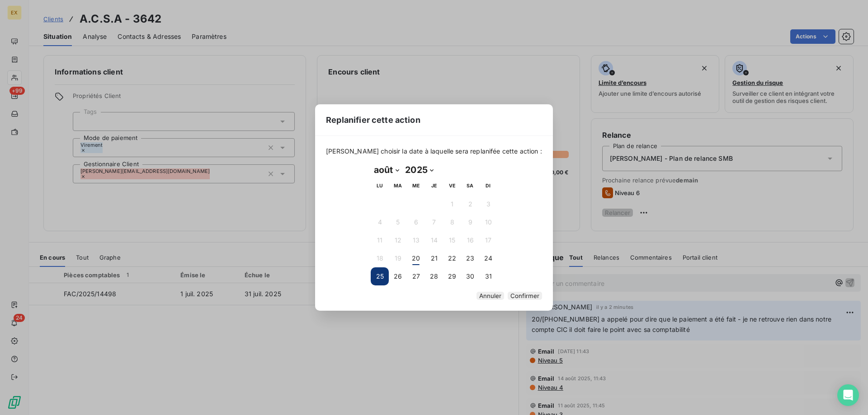 The height and width of the screenshot is (415, 868). Describe the element at coordinates (380, 258) in the screenshot. I see `button: 18` at that location.